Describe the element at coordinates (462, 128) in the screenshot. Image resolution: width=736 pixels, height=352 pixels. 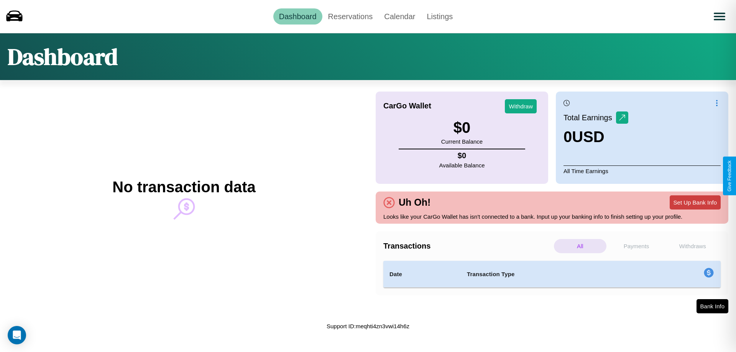
I see `h3: $ 0` at that location.